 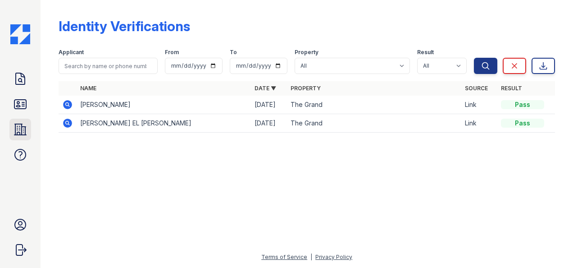 What do you see at coordinates (284, 256) in the screenshot?
I see `a: Terms of Service` at bounding box center [284, 256].